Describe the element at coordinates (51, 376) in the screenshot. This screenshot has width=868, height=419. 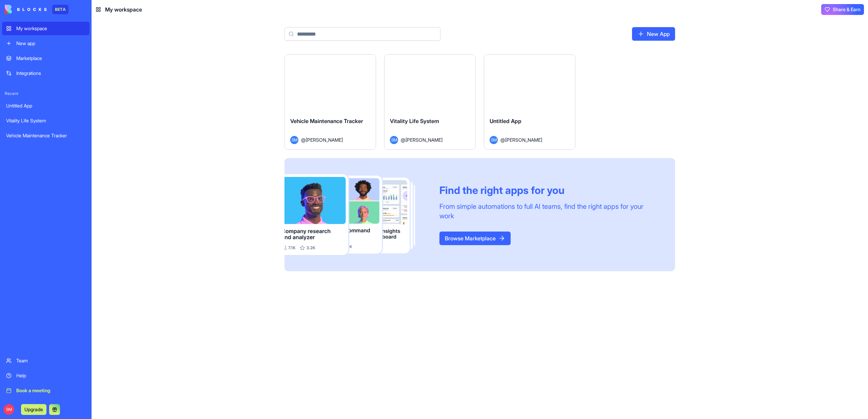
I see `div: Help` at that location.